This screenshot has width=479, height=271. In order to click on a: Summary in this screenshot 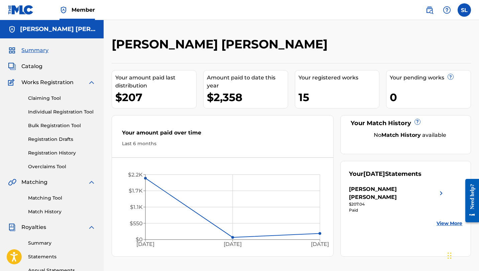, I will do `click(62, 243)`.